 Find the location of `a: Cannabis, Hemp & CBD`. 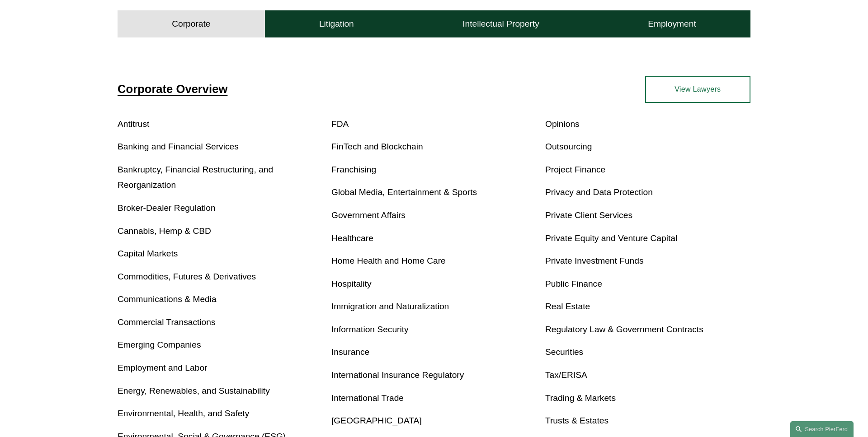

a: Cannabis, Hemp & CBD is located at coordinates (164, 231).